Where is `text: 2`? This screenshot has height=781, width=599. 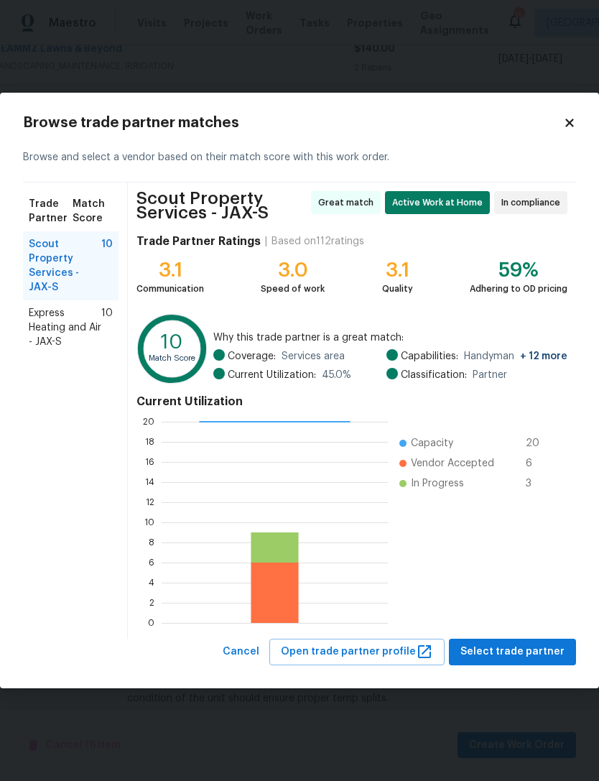 text: 2 is located at coordinates (152, 603).